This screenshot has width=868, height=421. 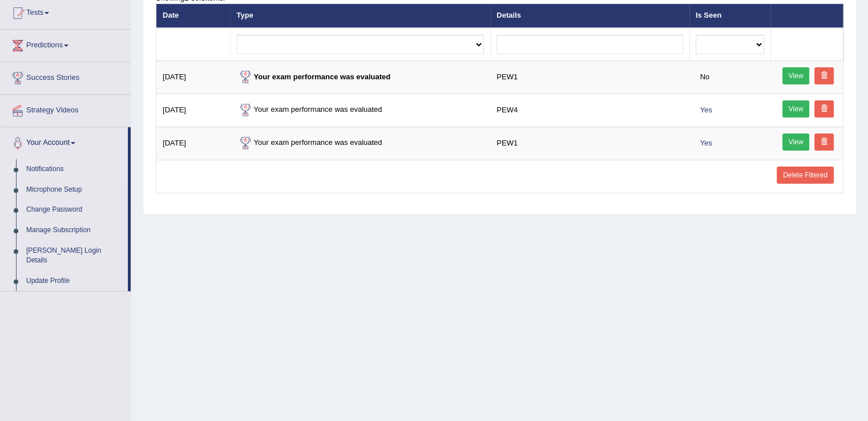 I want to click on a: Notifications, so click(x=74, y=170).